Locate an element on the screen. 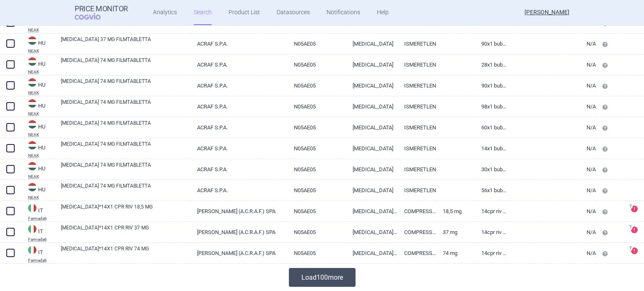 The image size is (644, 291). a: 14CPR RIV 37MG is located at coordinates (491, 232).